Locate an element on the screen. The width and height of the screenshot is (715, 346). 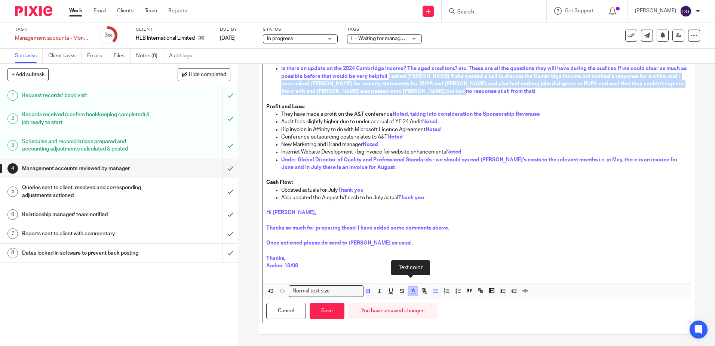
label: Due by is located at coordinates (237, 30).